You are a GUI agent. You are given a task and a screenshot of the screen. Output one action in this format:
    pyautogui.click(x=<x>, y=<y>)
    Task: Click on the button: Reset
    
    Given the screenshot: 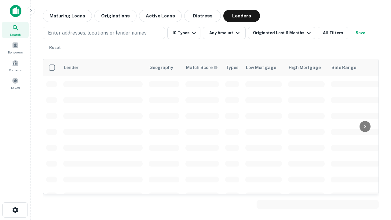 What is the action you would take?
    pyautogui.click(x=55, y=48)
    